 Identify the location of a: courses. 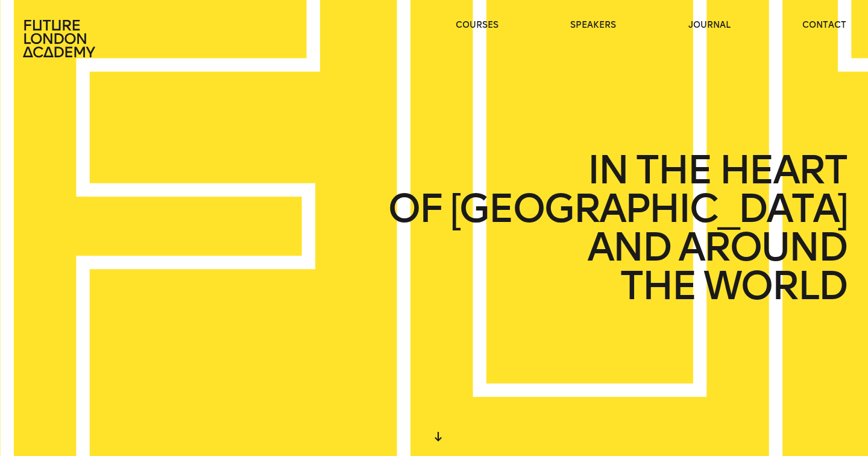
(477, 26).